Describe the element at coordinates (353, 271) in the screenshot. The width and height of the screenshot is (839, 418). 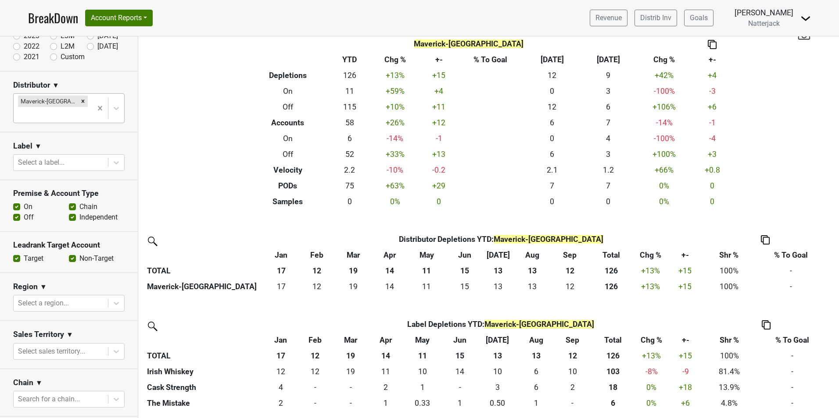
I see `th: 19` at that location.